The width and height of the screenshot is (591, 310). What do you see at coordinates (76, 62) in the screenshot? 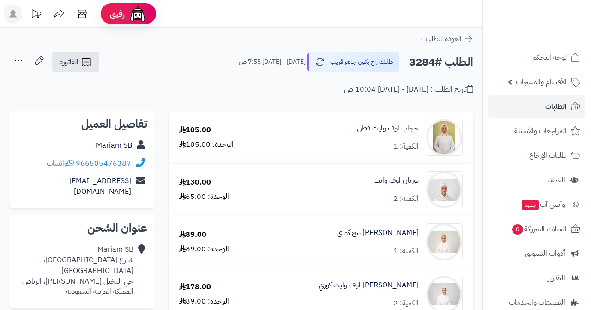
I see `a: الفاتورة` at bounding box center [76, 62].